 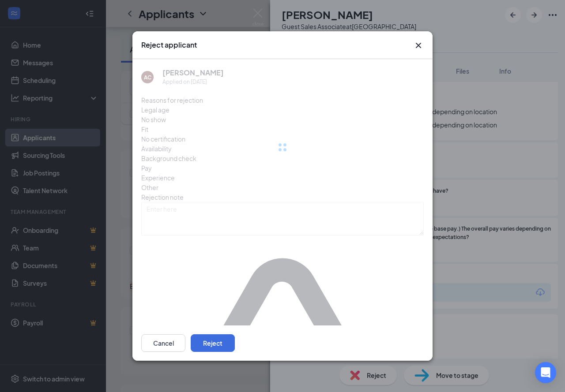 I want to click on button: Close, so click(x=418, y=45).